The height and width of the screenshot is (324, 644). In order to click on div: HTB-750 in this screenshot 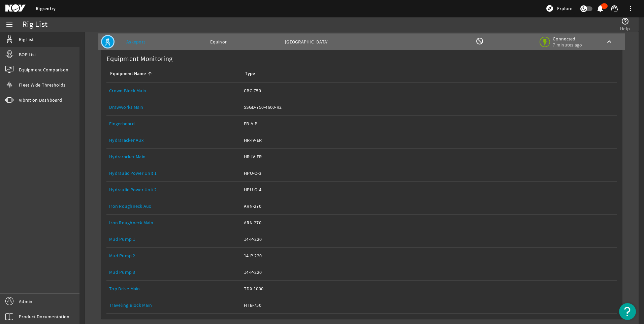, I will do `click(429, 305)`.